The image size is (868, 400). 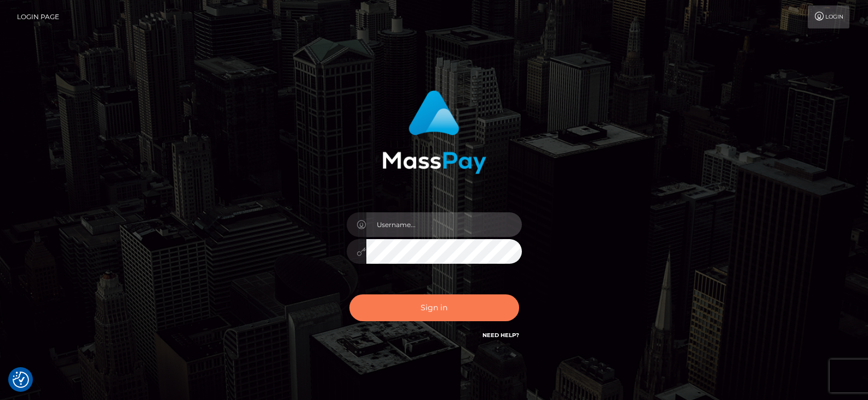 What do you see at coordinates (38, 17) in the screenshot?
I see `a: Login Page` at bounding box center [38, 17].